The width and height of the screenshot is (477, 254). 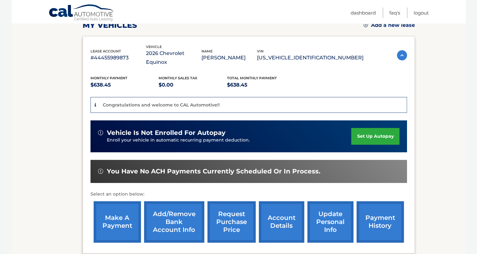 I want to click on p: 2026 Chevrolet Equinox, so click(x=174, y=58).